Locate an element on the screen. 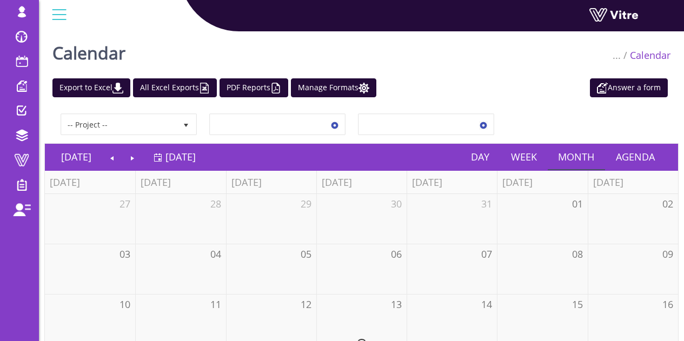 The height and width of the screenshot is (341, 684). a: Answer a form is located at coordinates (629, 88).